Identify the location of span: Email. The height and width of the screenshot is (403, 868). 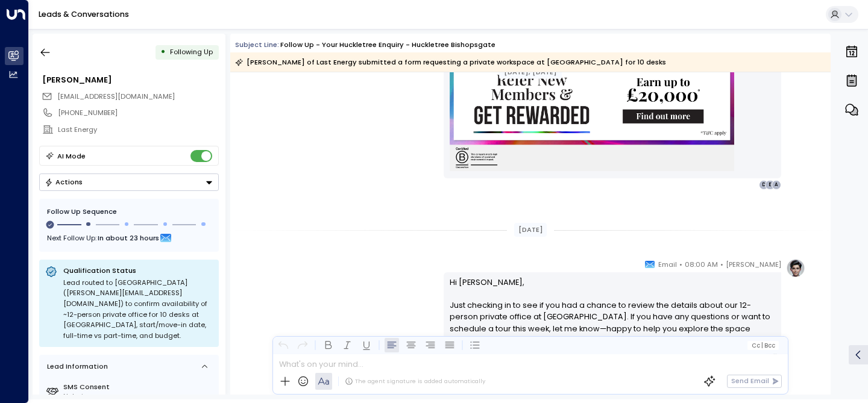
(667, 264).